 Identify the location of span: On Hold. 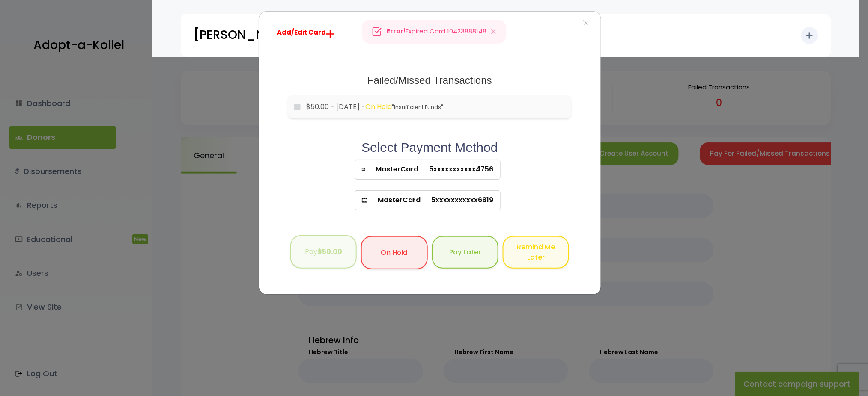
(379, 106).